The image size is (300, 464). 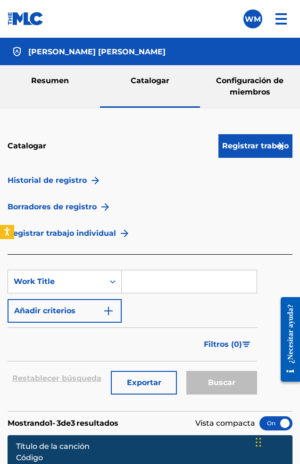 I want to click on div: Arrastrar, so click(x=259, y=442).